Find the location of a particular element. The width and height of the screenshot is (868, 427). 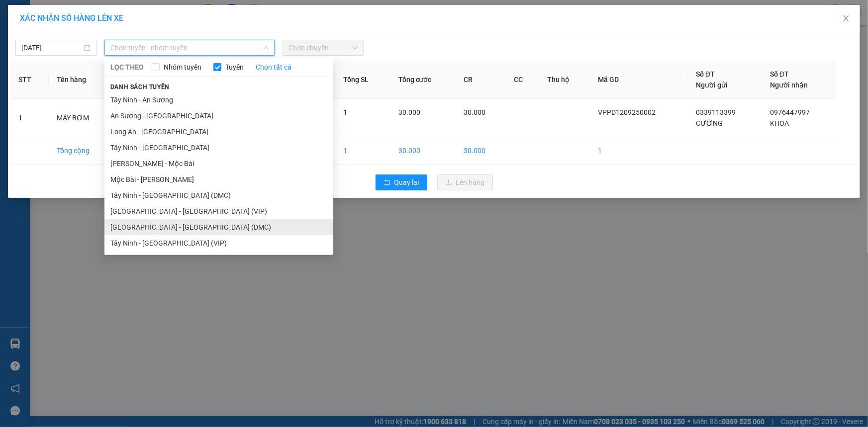

span: XÁC NHẬN SỐ HÀNG LÊN XE is located at coordinates (71, 18).